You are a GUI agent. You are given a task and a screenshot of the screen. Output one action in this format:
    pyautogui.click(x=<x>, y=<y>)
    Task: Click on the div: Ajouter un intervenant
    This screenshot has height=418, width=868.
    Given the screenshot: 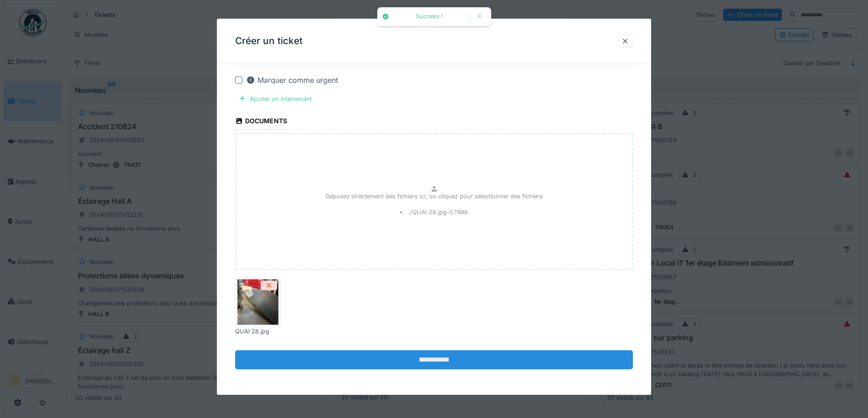 What is the action you would take?
    pyautogui.click(x=275, y=99)
    